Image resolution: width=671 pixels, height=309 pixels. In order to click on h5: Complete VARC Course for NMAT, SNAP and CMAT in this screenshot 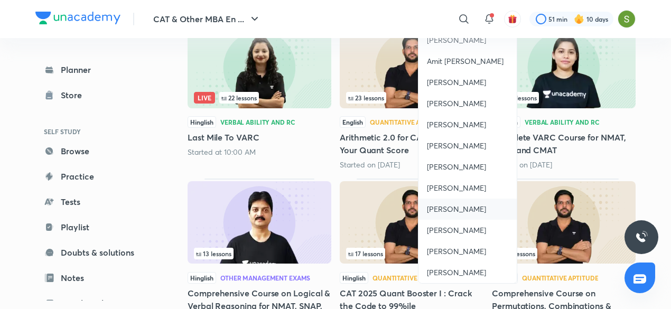, I will do `click(564, 144)`.